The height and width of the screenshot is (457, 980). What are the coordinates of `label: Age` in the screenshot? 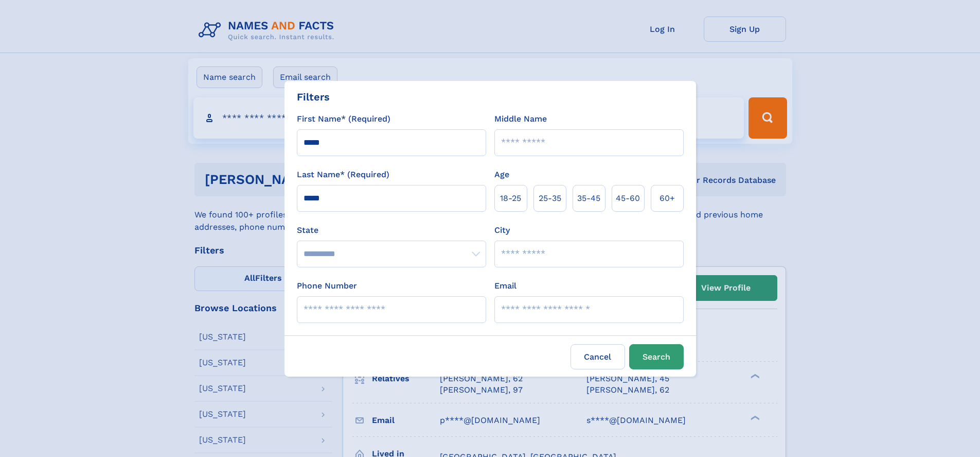 It's located at (501, 175).